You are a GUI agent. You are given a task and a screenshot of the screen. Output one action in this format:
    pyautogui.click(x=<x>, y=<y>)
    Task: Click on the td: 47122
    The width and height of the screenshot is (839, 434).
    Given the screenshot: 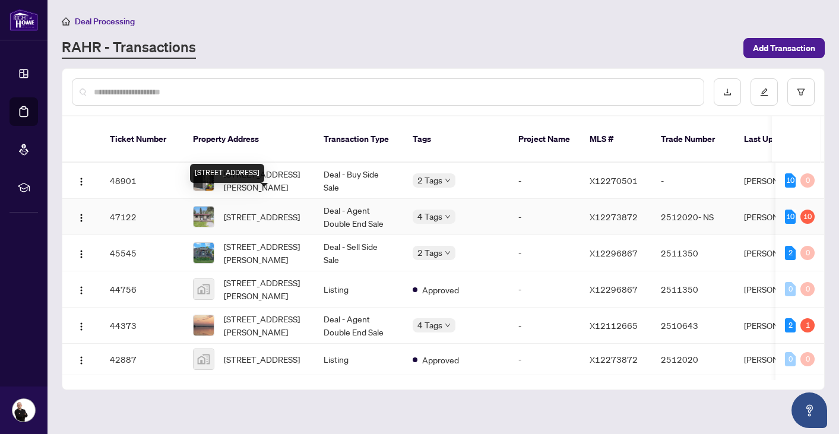 What is the action you would take?
    pyautogui.click(x=142, y=217)
    